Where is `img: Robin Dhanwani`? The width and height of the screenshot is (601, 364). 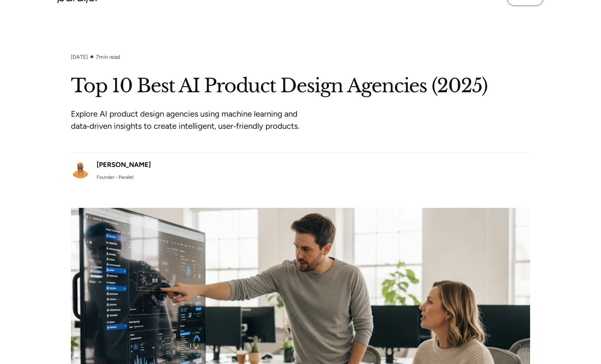
img: Robin Dhanwani is located at coordinates (81, 169).